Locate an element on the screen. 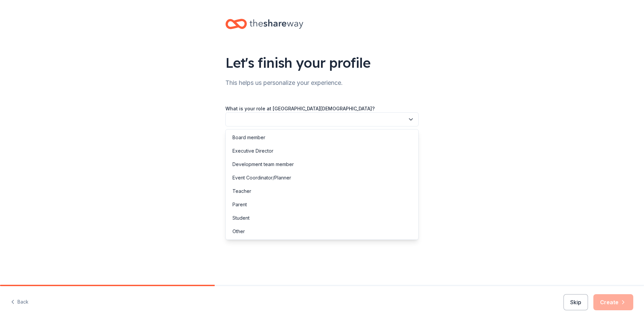  div: Executive Director is located at coordinates (253, 151).